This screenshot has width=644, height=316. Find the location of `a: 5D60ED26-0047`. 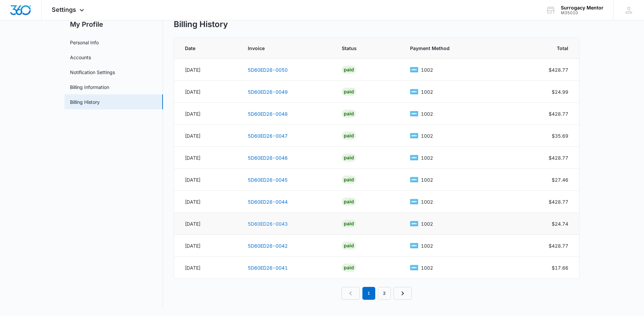

a: 5D60ED26-0047 is located at coordinates (268, 136).